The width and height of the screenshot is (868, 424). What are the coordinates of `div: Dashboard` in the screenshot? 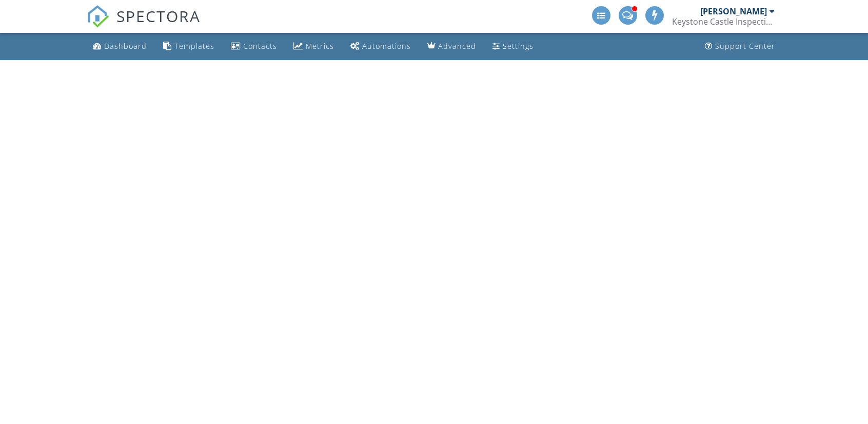 It's located at (125, 46).